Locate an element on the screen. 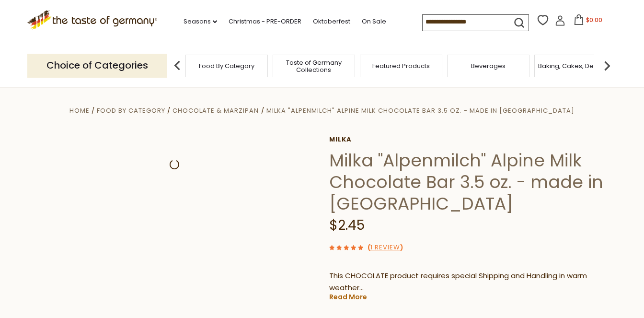 The height and width of the screenshot is (318, 644). a: Chocolate & Marzipan is located at coordinates (216, 110).